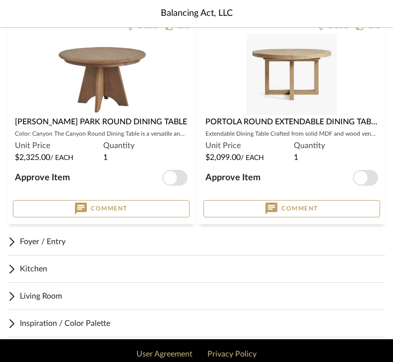 Image resolution: width=393 pixels, height=362 pixels. Describe the element at coordinates (232, 355) in the screenshot. I see `a: Privacy Policy` at that location.